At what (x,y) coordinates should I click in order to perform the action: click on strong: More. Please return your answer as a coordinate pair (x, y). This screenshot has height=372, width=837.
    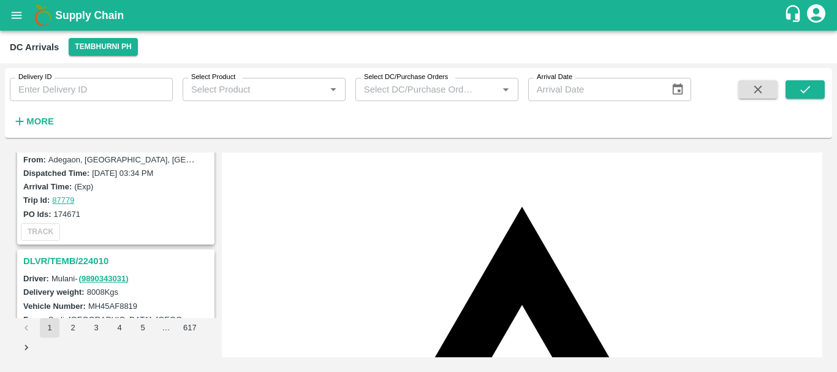
    Looking at the image, I should click on (40, 121).